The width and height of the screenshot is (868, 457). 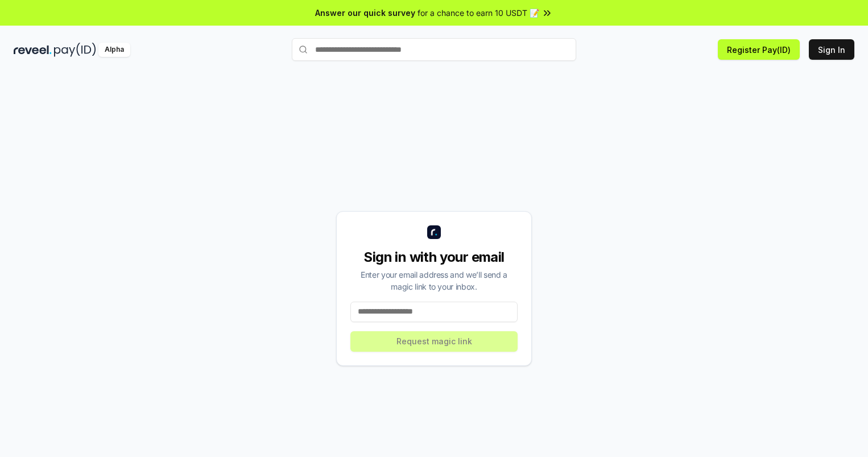 What do you see at coordinates (478, 13) in the screenshot?
I see `span: for a chance to earn 10 USDT 📝` at bounding box center [478, 13].